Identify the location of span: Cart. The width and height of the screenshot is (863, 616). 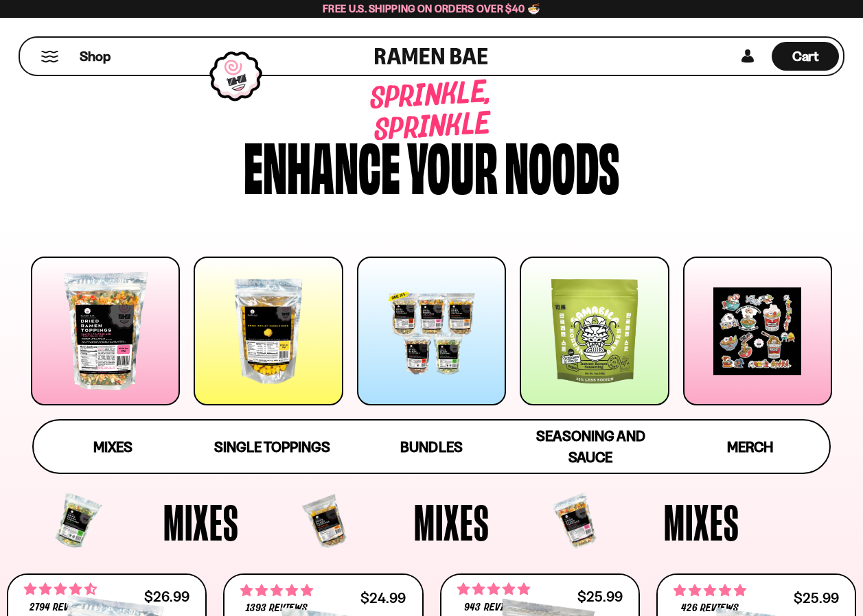
(805, 56).